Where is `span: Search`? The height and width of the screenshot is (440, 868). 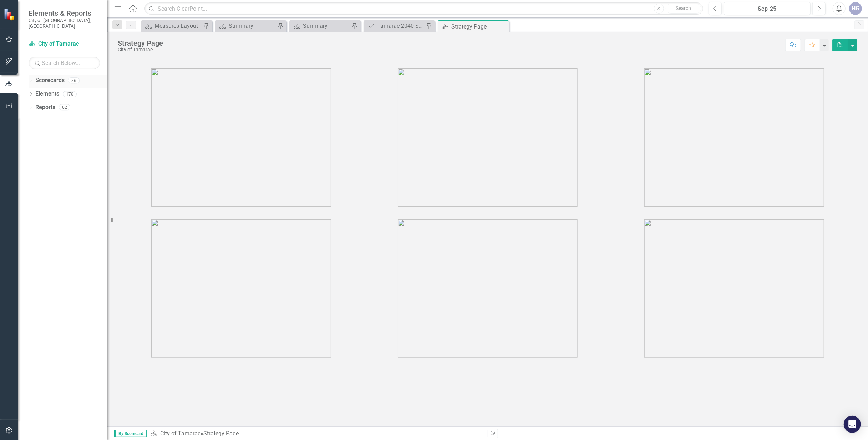
span: Search is located at coordinates (683, 8).